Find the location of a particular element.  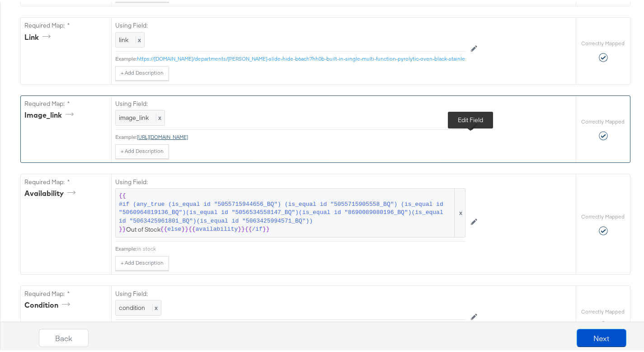

div: link is located at coordinates (39, 35).